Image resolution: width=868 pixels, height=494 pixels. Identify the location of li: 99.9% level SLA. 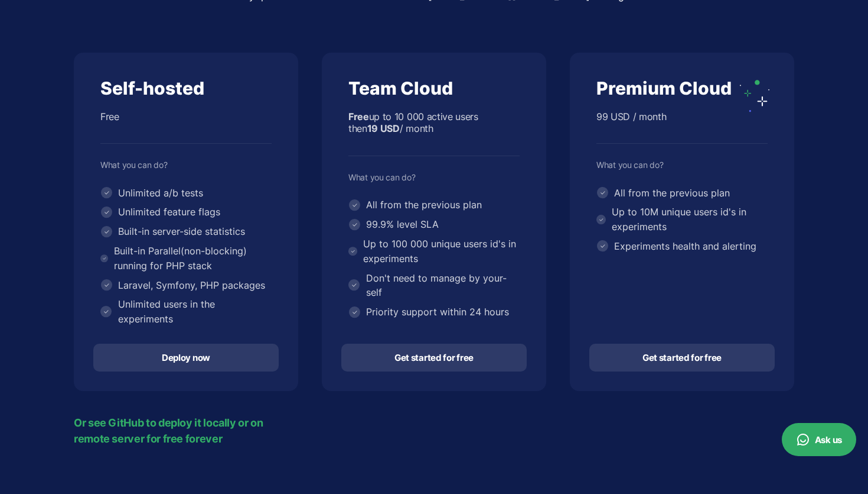
(434, 224).